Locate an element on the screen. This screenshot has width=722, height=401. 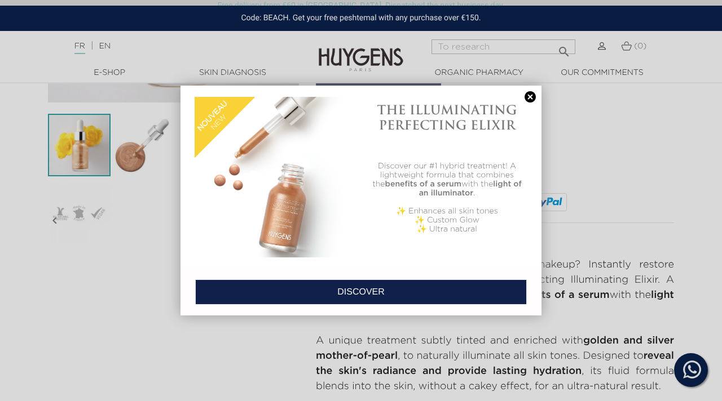
font: with the is located at coordinates (477, 184).